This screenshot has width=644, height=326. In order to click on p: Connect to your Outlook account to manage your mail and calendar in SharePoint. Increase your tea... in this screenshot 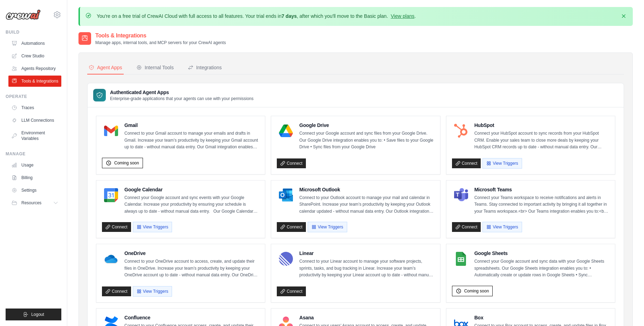, I will do `click(367, 205)`.